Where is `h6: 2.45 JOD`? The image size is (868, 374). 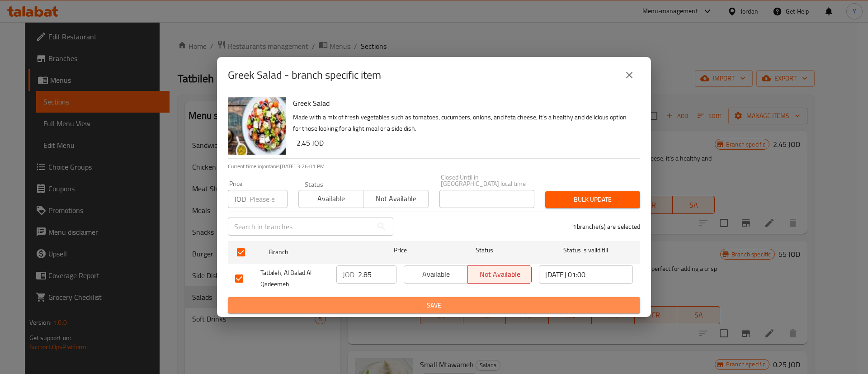
h6: 2.45 JOD is located at coordinates (464, 143).